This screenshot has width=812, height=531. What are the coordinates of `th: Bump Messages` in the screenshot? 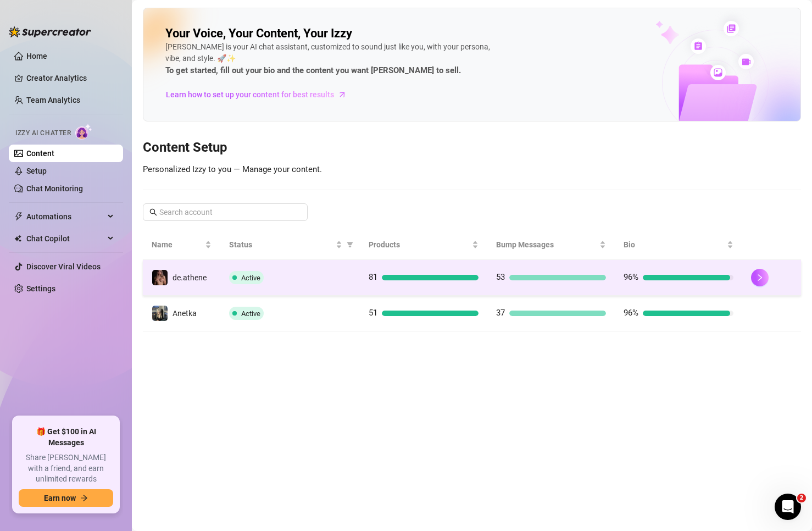 It's located at (551, 244).